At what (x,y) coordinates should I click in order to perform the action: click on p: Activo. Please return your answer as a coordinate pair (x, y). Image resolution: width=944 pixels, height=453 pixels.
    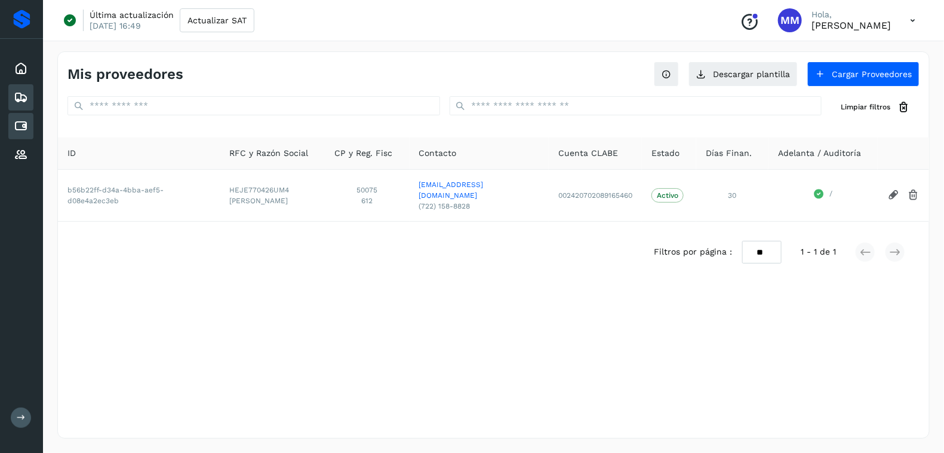
    Looking at the image, I should click on (667, 195).